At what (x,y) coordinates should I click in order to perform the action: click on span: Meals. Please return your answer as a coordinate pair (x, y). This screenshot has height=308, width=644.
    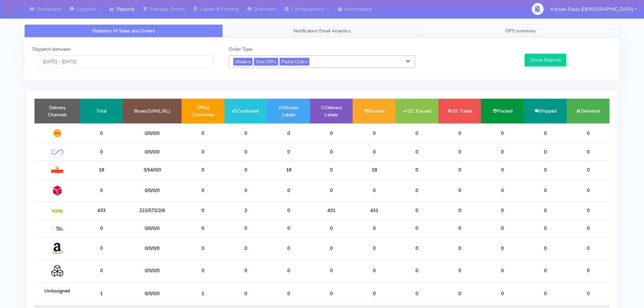
    Looking at the image, I should click on (243, 62).